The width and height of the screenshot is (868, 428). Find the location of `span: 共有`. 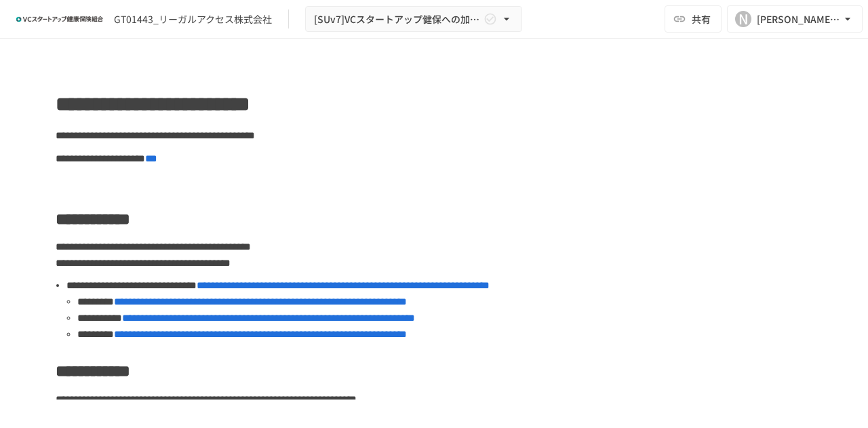

span: 共有 is located at coordinates (701, 19).